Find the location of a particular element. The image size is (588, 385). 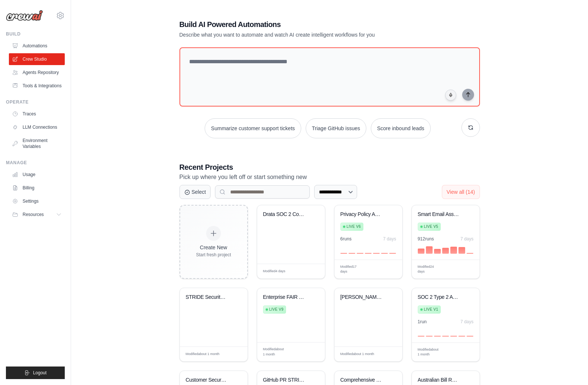

div: Day 5: 60 executions is located at coordinates (453, 250).